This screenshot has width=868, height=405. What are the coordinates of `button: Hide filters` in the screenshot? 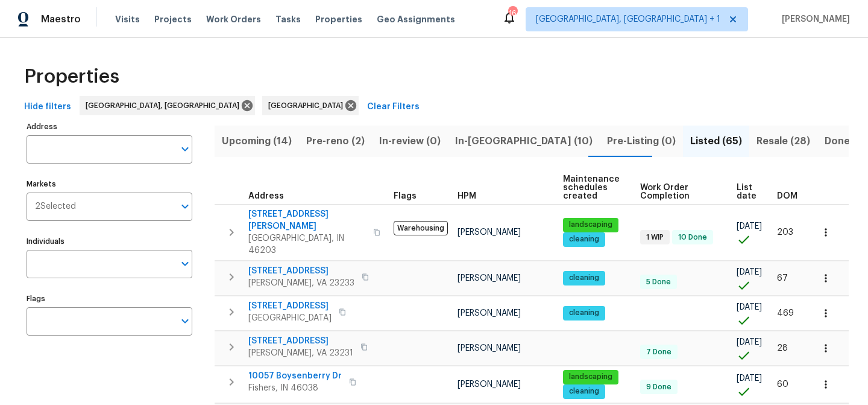 It's located at (48, 107).